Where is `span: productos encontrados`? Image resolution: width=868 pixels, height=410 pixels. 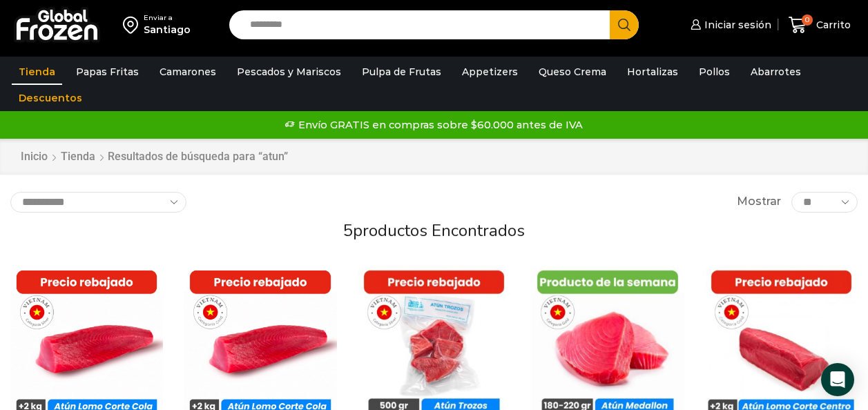 span: productos encontrados is located at coordinates (438, 231).